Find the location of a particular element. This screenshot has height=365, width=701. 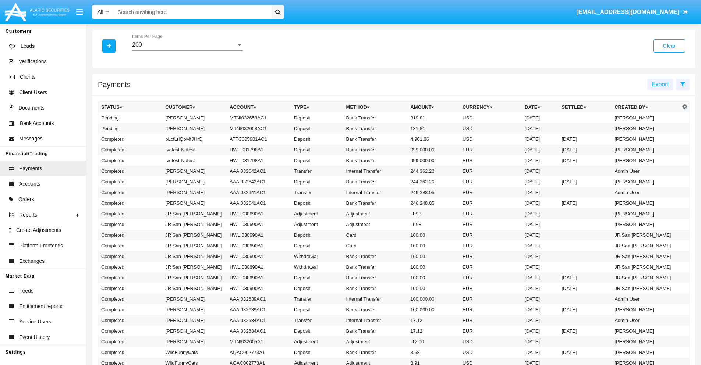

td: AAAI032642AC1 is located at coordinates (259, 182).